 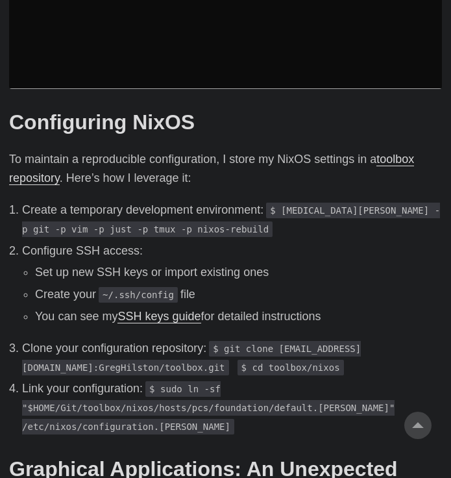 I want to click on li: Set up new SSH keys or import existing ones, so click(x=238, y=272).